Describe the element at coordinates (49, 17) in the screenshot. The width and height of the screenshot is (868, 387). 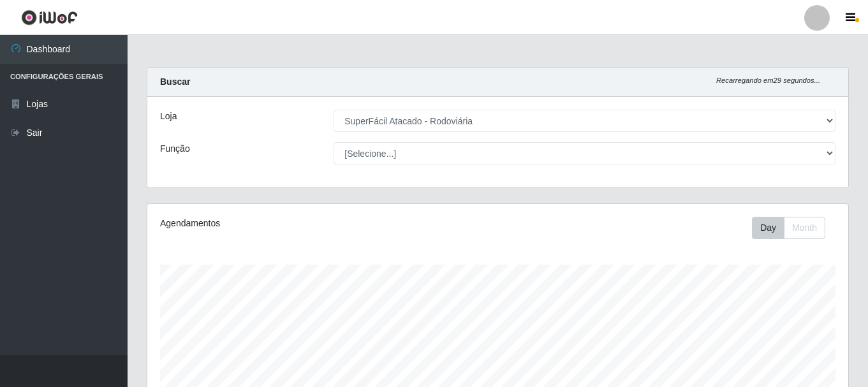
I see `img: CoreUI Logo` at that location.